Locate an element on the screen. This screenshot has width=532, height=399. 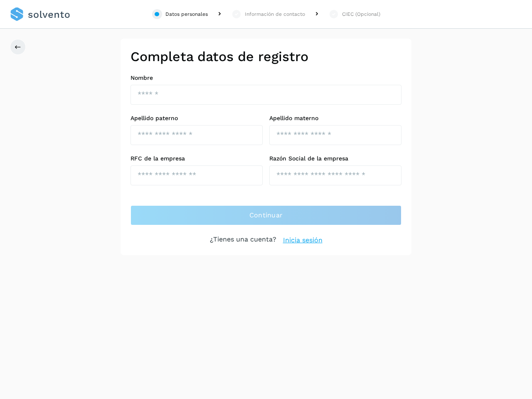
label: Apellido materno is located at coordinates (336, 118).